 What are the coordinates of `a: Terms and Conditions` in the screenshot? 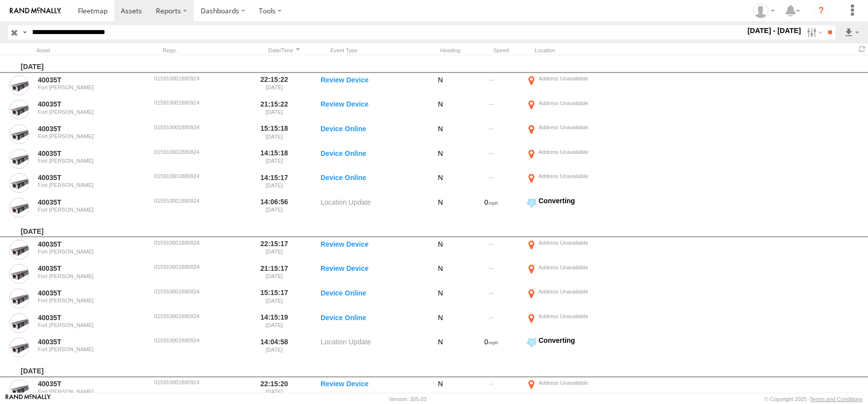 It's located at (836, 398).